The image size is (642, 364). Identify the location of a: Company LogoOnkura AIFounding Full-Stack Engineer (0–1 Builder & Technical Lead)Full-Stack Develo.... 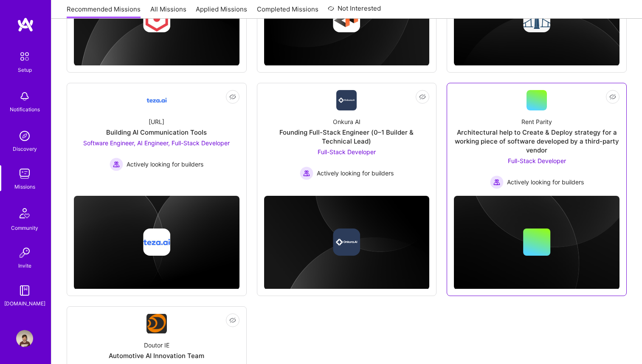
(346, 138).